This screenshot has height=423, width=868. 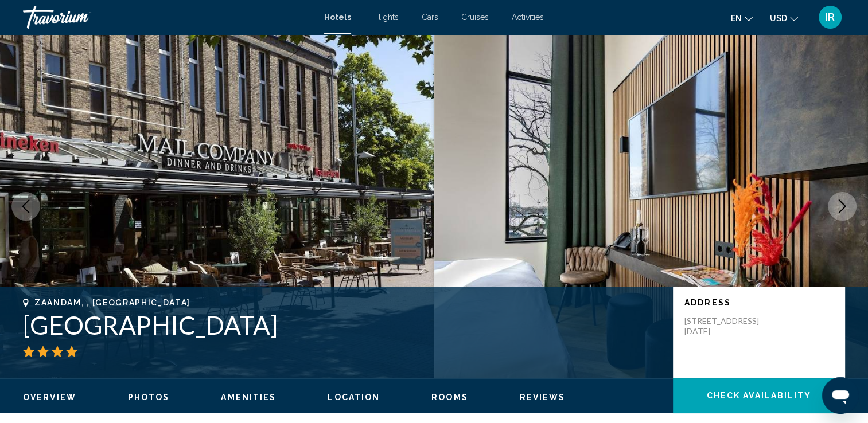 I want to click on button: Check Availability, so click(x=759, y=395).